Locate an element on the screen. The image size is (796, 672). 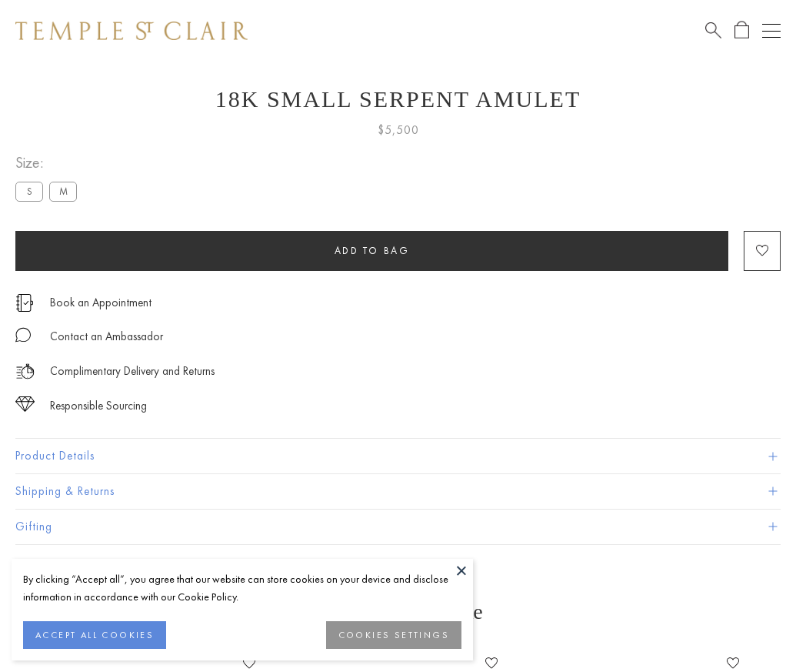
div: Responsible Sourcing is located at coordinates (99, 406).